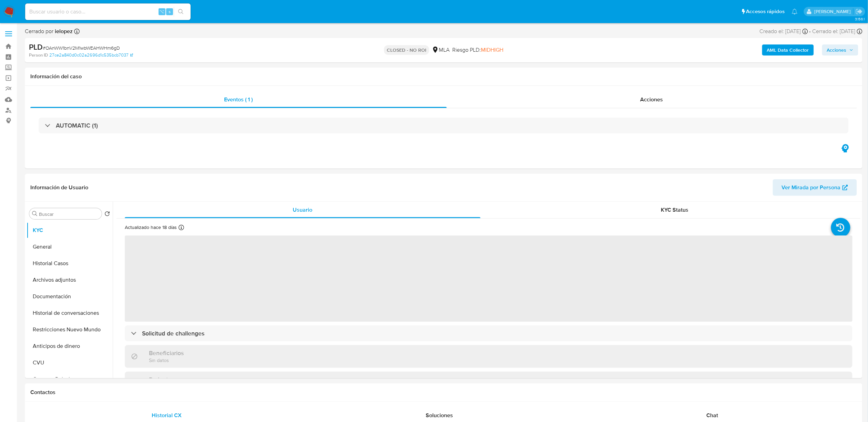  Describe the element at coordinates (91, 55) in the screenshot. I see `a: 27ce2a840d0c02a2696d1c535bcb7037` at that location.